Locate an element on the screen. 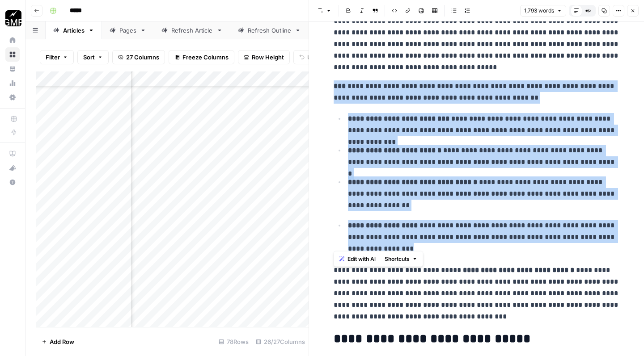 The width and height of the screenshot is (644, 356). div: Refresh Outline is located at coordinates (269, 30).